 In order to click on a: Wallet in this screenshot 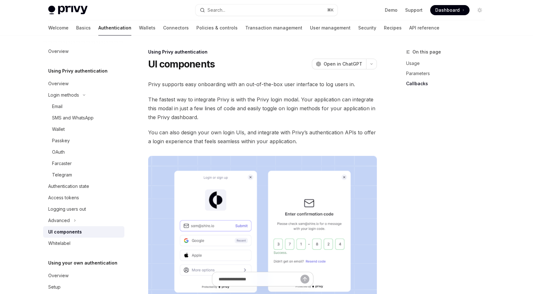, I will do `click(84, 129)`.